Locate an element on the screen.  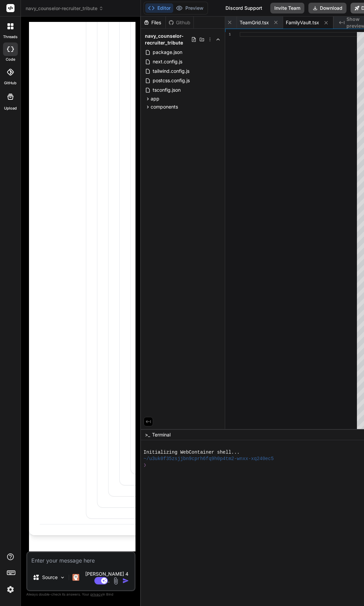
button: Preview is located at coordinates (190, 8).